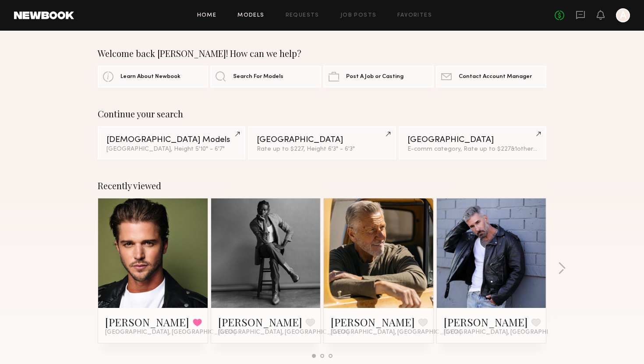 This screenshot has height=364, width=644. I want to click on a: Models, so click(250, 15).